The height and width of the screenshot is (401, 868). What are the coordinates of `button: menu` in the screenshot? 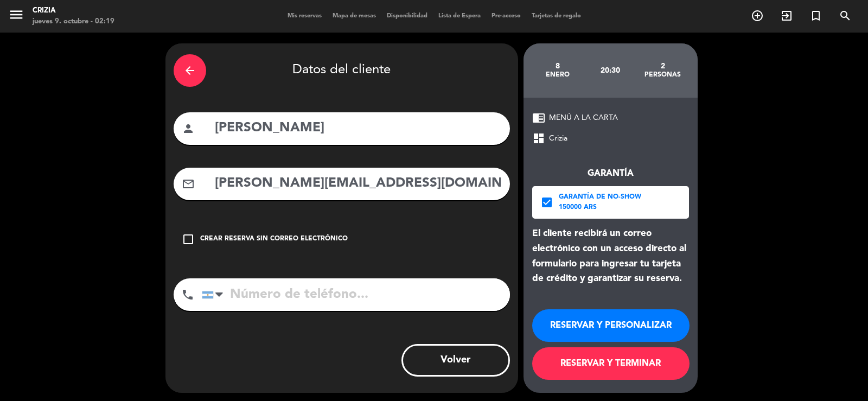 It's located at (16, 16).